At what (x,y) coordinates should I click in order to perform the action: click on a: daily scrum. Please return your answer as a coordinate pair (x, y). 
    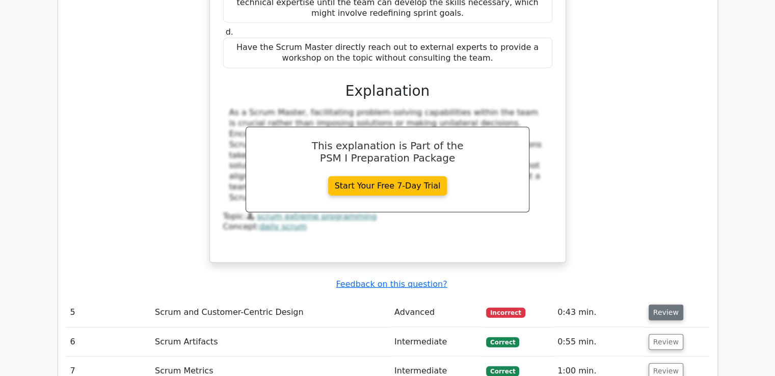
    Looking at the image, I should click on (283, 226).